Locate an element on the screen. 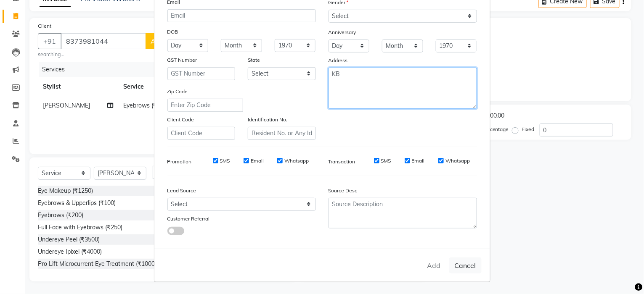 This screenshot has height=294, width=644. label: Anniversary is located at coordinates (342, 32).